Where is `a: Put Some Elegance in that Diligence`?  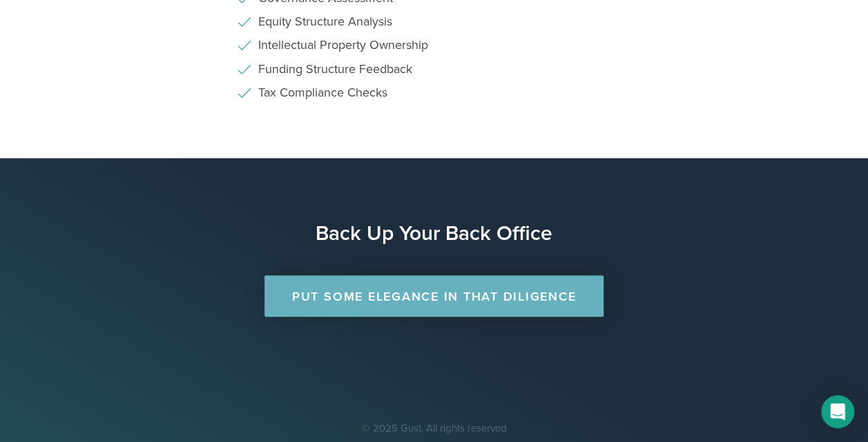 a: Put Some Elegance in that Diligence is located at coordinates (434, 296).